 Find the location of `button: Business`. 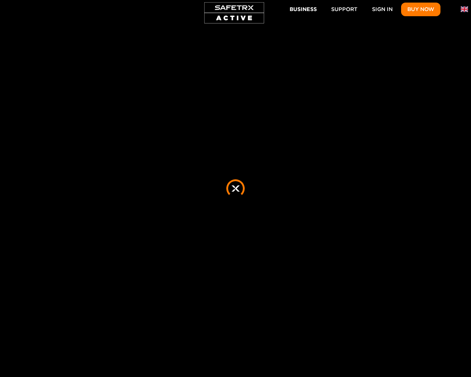

button: Business is located at coordinates (303, 9).